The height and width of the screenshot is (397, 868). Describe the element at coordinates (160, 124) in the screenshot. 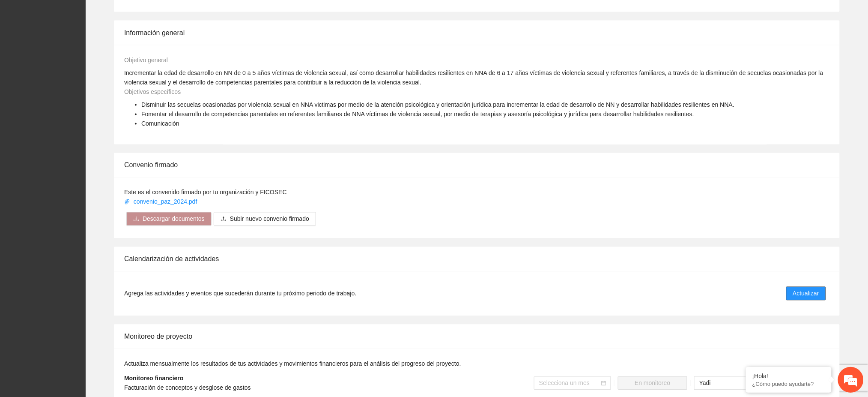

I see `span: Comunicación` at that location.